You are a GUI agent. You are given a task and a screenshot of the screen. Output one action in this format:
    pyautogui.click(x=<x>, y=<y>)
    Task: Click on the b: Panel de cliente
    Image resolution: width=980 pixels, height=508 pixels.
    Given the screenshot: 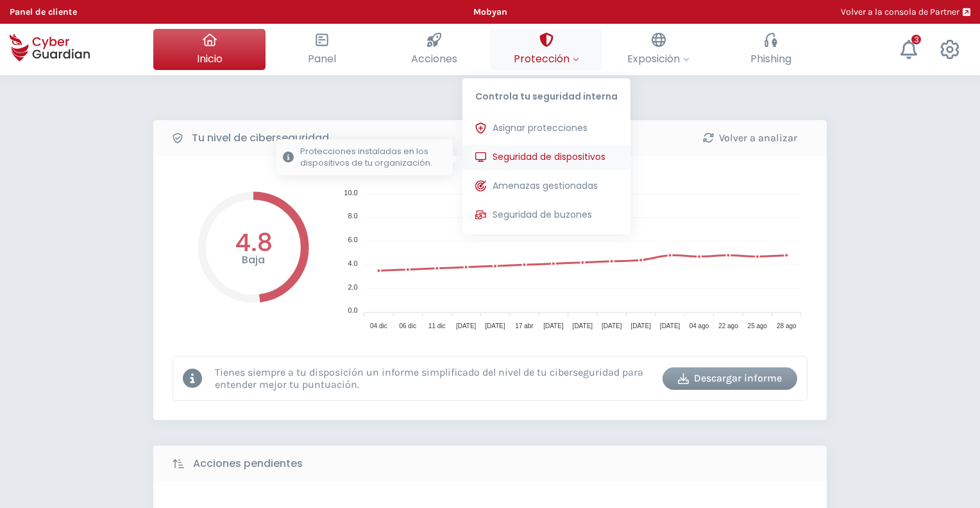 What is the action you would take?
    pyautogui.click(x=43, y=11)
    